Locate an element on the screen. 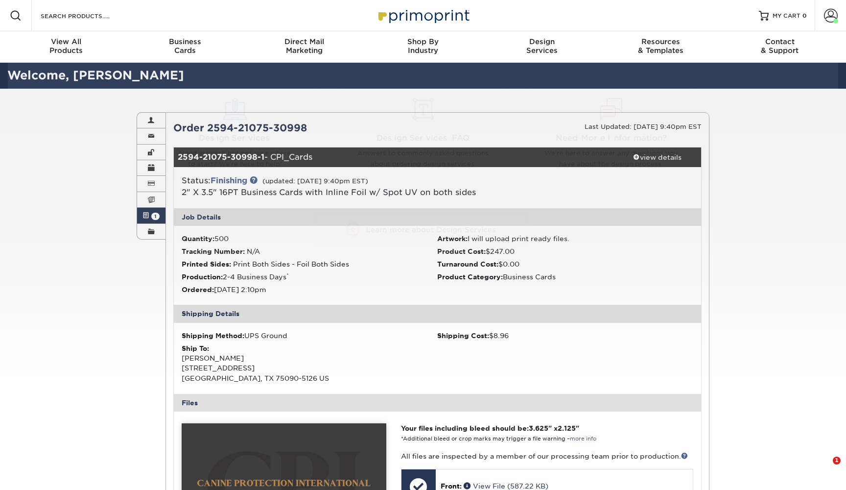 The image size is (846, 490). p: Need artwork but not sure where to start? We're here to help! is located at coordinates (235, 159).